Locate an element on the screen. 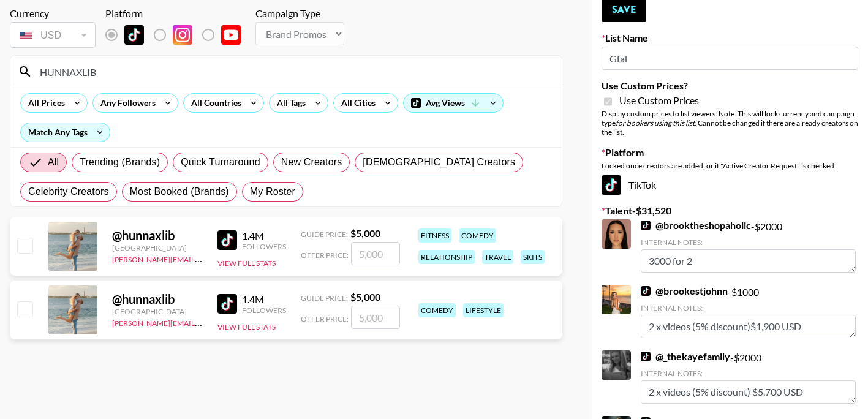  div: - $ 1000 is located at coordinates (748, 311).